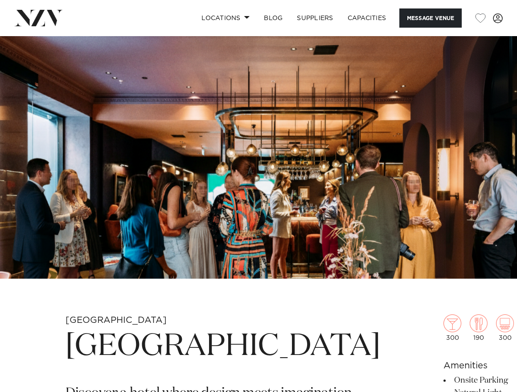 Image resolution: width=517 pixels, height=392 pixels. Describe the element at coordinates (38, 18) in the screenshot. I see `img: nzv-logo.png` at that location.